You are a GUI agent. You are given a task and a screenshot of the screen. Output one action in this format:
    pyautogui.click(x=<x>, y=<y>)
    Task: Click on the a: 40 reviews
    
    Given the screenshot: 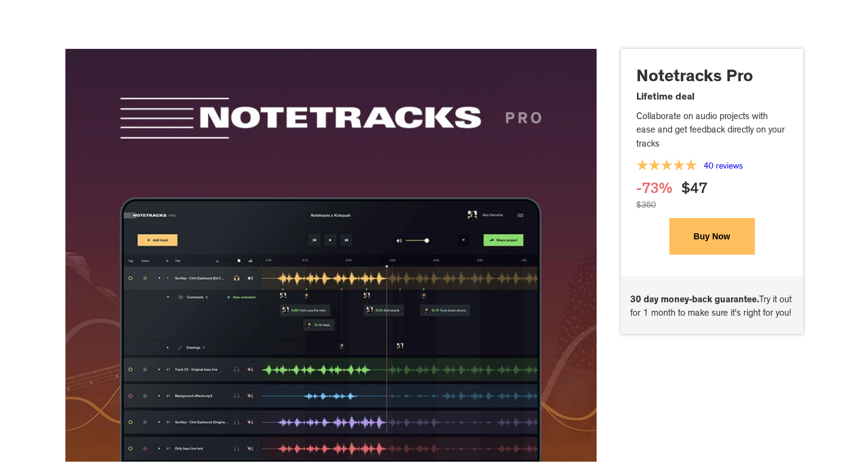 What is the action you would take?
    pyautogui.click(x=723, y=167)
    